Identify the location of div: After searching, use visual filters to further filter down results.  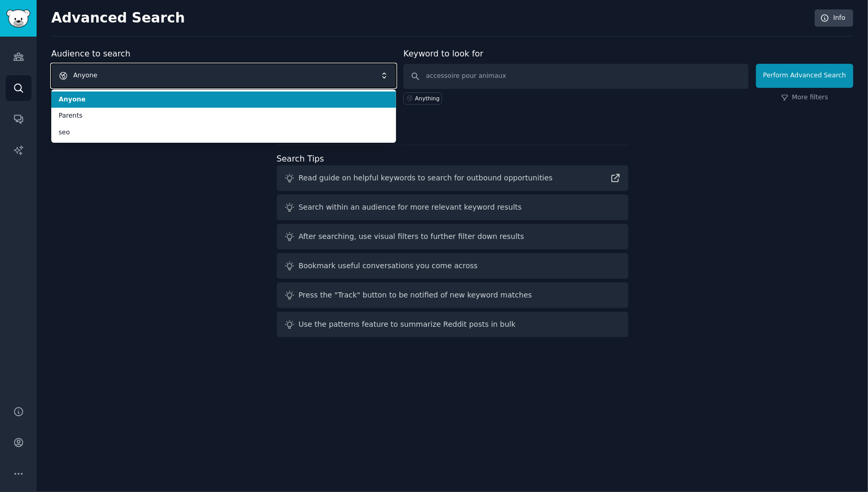
(411, 236).